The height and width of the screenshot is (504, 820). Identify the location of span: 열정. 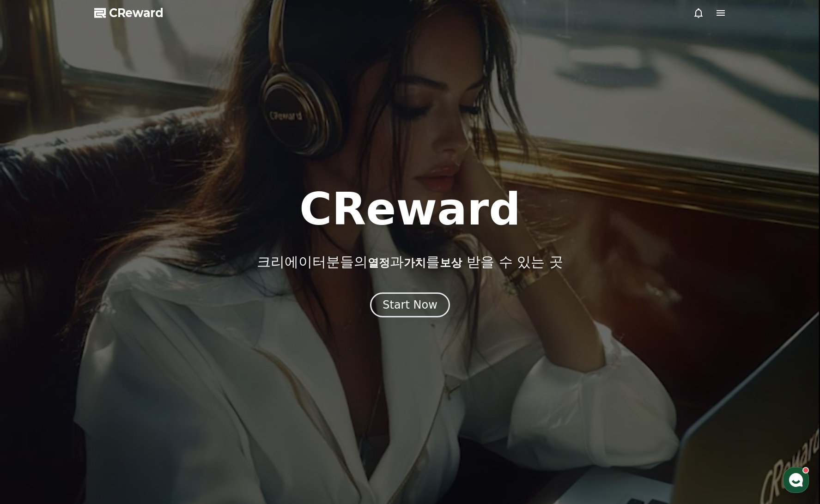
(379, 263).